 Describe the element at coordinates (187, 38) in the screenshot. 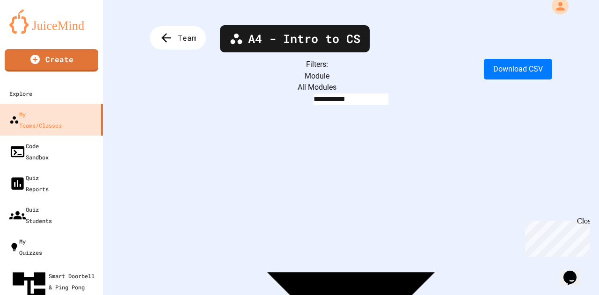

I see `span: Team` at that location.